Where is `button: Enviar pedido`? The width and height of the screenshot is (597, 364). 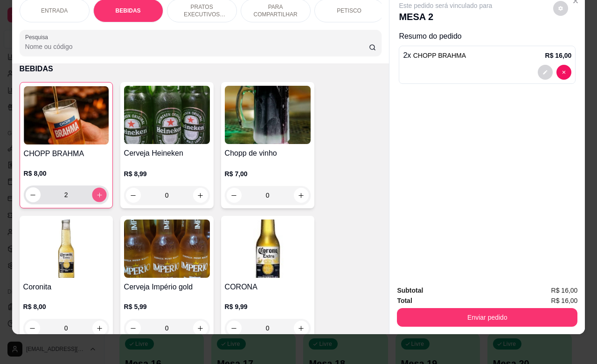 button: Enviar pedido is located at coordinates (487, 317).